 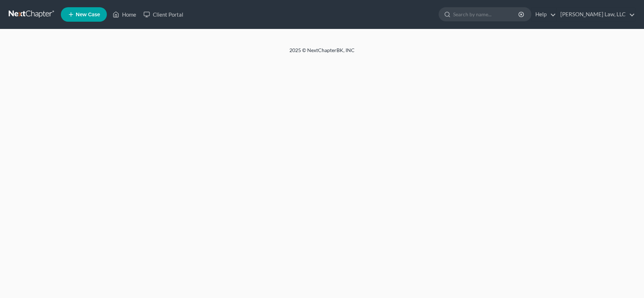 What do you see at coordinates (124, 15) in the screenshot?
I see `a: Home` at bounding box center [124, 15].